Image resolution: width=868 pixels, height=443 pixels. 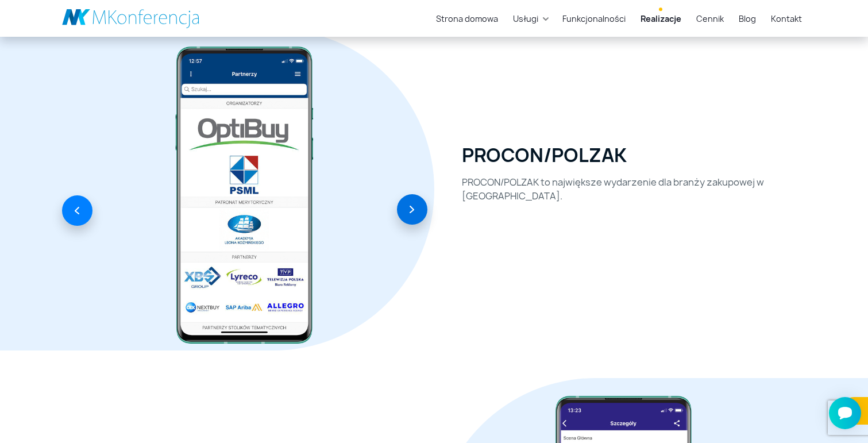 What do you see at coordinates (244, 196) in the screenshot?
I see `img: PROCON/POLZAK` at bounding box center [244, 196].